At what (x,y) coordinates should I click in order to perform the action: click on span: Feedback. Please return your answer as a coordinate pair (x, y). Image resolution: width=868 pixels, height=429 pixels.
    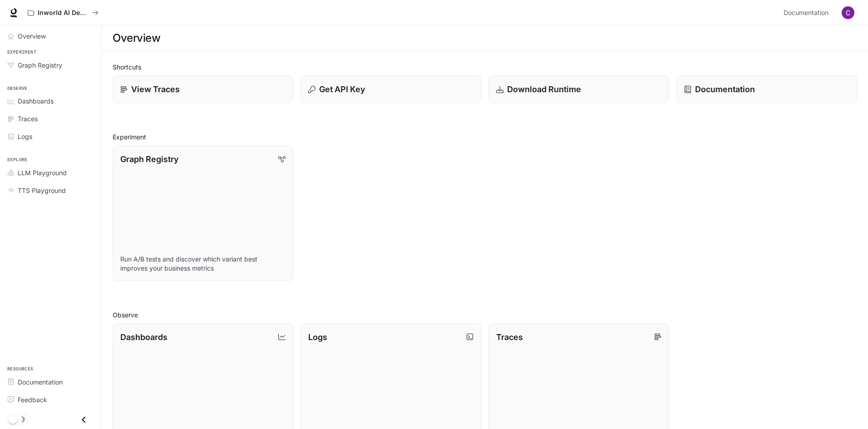
    Looking at the image, I should click on (32, 399).